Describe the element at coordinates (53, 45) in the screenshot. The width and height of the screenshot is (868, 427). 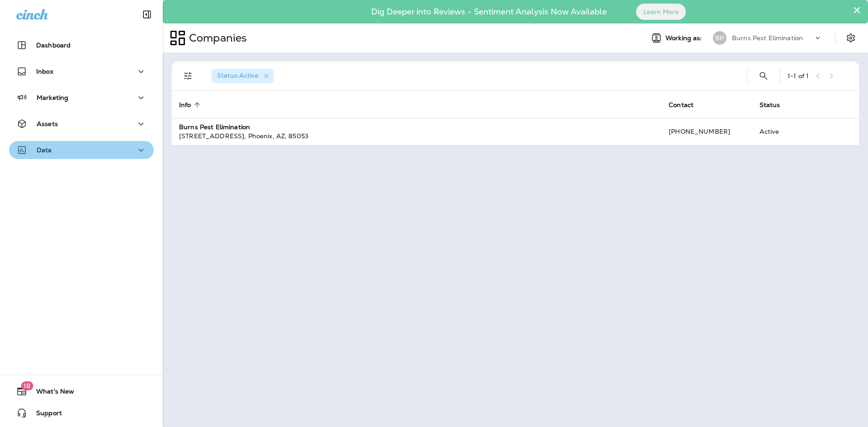
I see `p: Dashboard` at that location.